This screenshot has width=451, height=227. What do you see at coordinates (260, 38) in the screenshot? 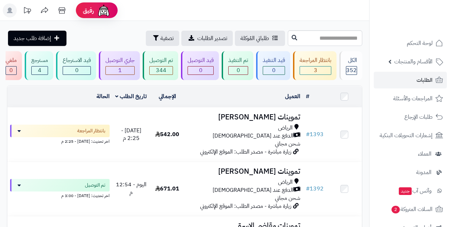
I see `a: طلباتي المُوكلة` at bounding box center [260, 38].